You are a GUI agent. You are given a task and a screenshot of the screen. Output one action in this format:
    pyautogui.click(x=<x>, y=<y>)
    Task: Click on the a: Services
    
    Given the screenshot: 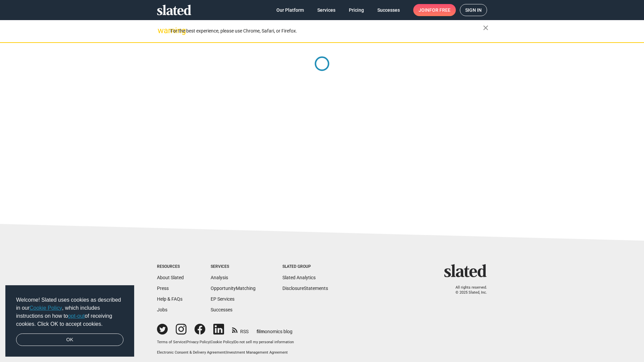 What is the action you would take?
    pyautogui.click(x=326, y=10)
    